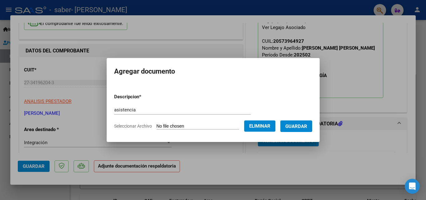 The image size is (426, 200). I want to click on h2: Agregar documento, so click(213, 71).